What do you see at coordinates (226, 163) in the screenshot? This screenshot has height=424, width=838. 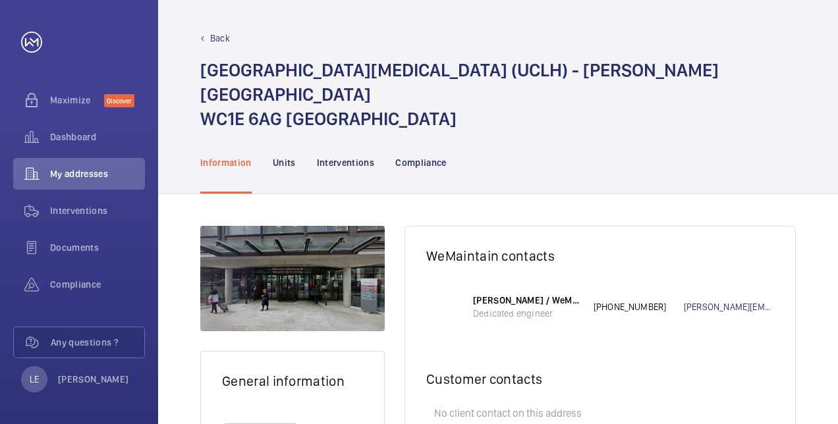 I see `p: Information` at bounding box center [226, 163].